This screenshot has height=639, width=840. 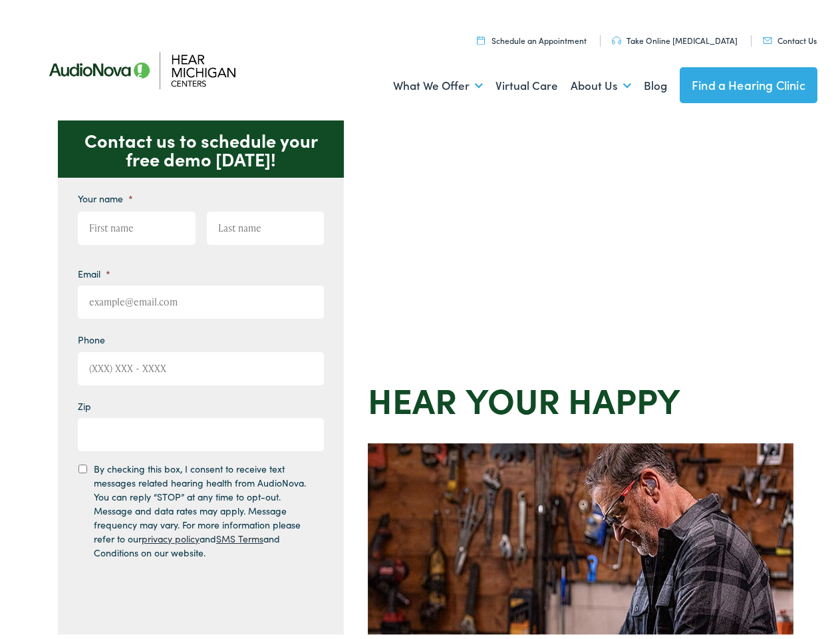 What do you see at coordinates (170, 535) in the screenshot?
I see `a: privacy policy` at bounding box center [170, 535].